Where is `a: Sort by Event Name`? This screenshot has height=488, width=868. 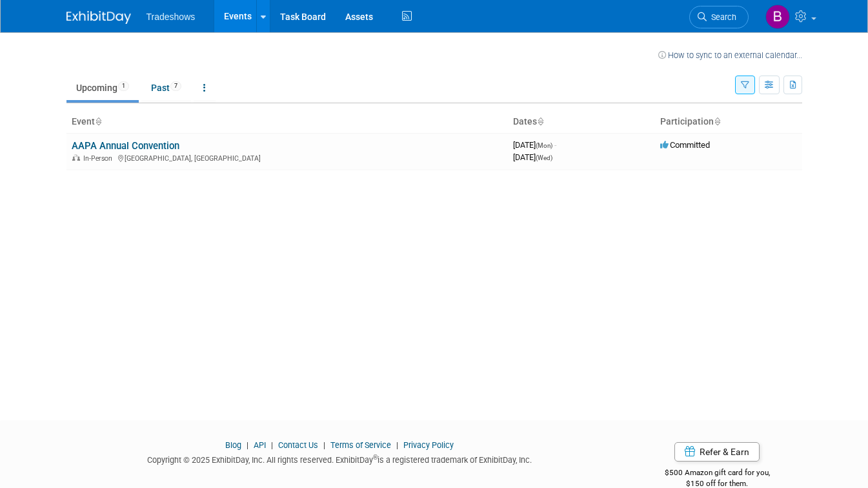
a: Sort by Event Name is located at coordinates (98, 121).